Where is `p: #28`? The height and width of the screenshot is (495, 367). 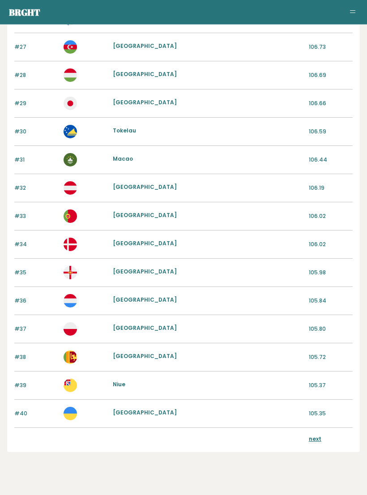
p: #28 is located at coordinates (36, 76).